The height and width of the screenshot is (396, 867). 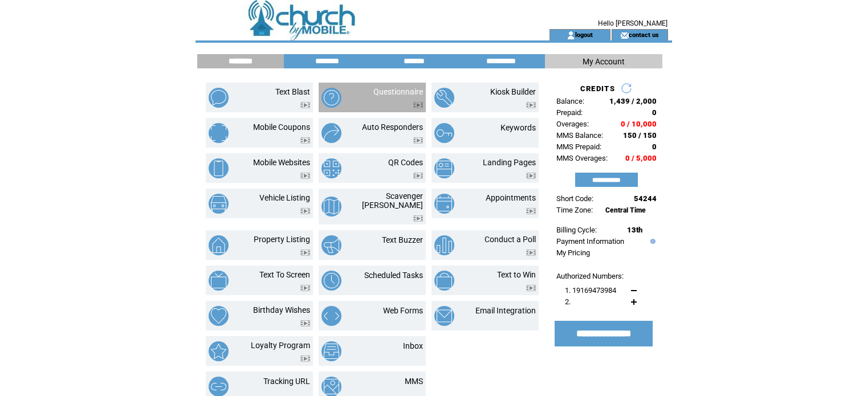 What do you see at coordinates (413, 346) in the screenshot?
I see `a: Inbox` at bounding box center [413, 346].